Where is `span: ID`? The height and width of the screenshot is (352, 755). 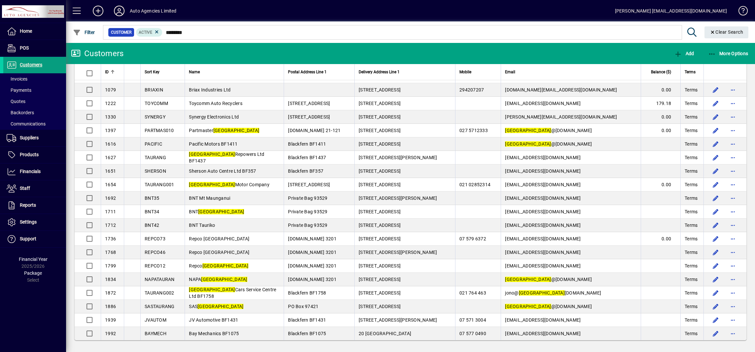 span: ID is located at coordinates (107, 72).